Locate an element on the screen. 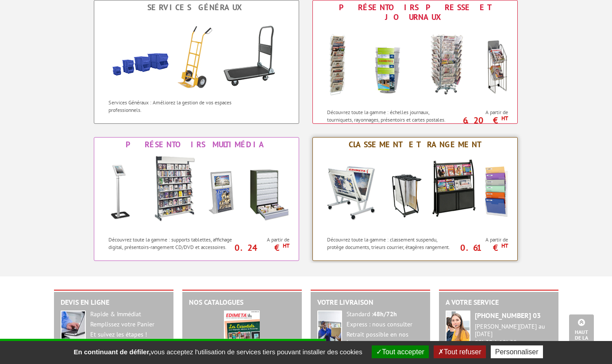  span: vous acceptez l'utilisation de services tiers pouvant installer des cookies is located at coordinates (218, 352).